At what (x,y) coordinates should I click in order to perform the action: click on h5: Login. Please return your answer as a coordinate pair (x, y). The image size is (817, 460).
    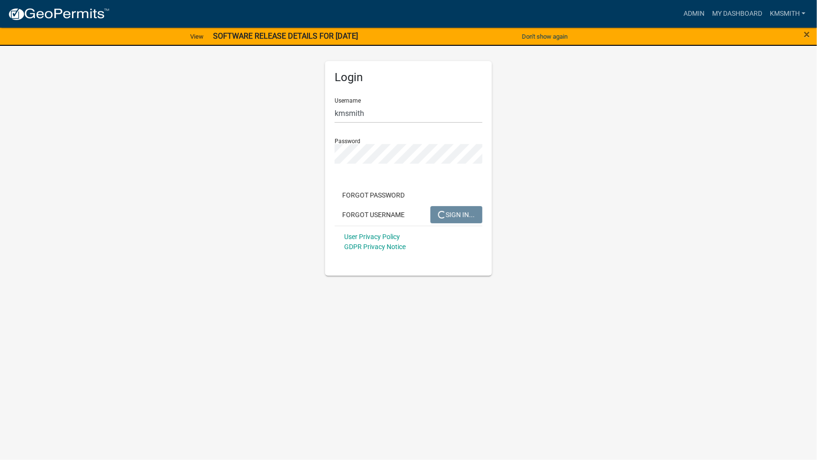
    Looking at the image, I should click on (409, 77).